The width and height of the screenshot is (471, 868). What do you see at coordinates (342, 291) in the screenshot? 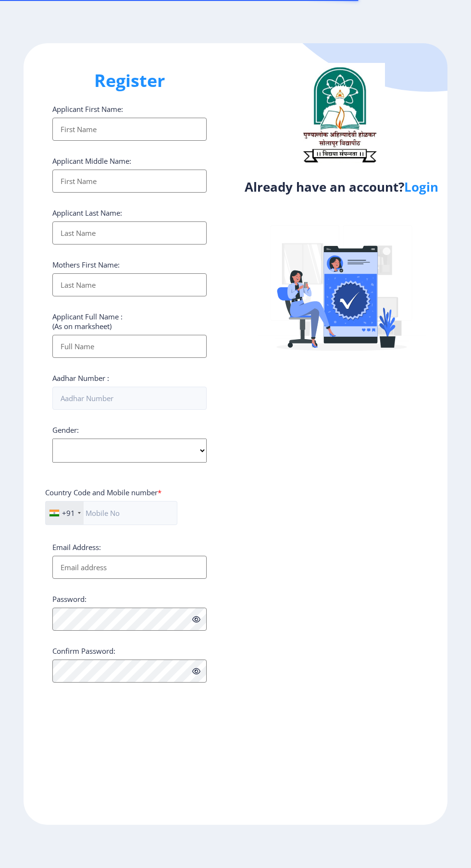
I see `img: Verified-rafiki.svg` at bounding box center [342, 291].